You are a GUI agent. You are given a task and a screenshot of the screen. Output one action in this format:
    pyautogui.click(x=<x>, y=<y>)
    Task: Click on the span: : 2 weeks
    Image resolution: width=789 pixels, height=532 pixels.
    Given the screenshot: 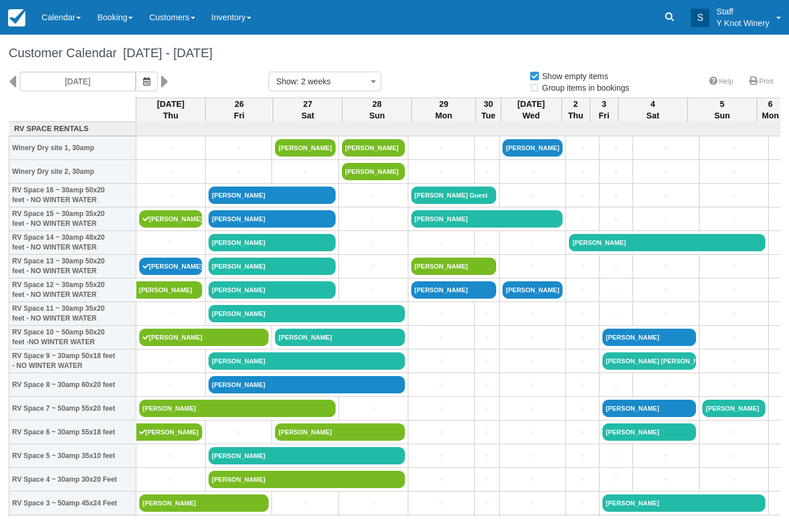 What is the action you would take?
    pyautogui.click(x=313, y=82)
    